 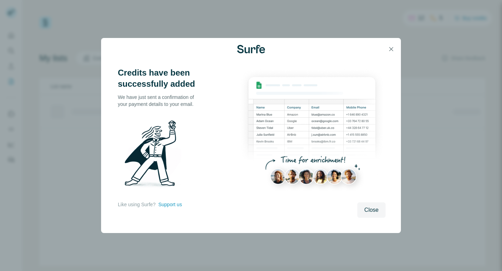 I want to click on img: Enrichment Hub - Sheet Preview, so click(x=312, y=133).